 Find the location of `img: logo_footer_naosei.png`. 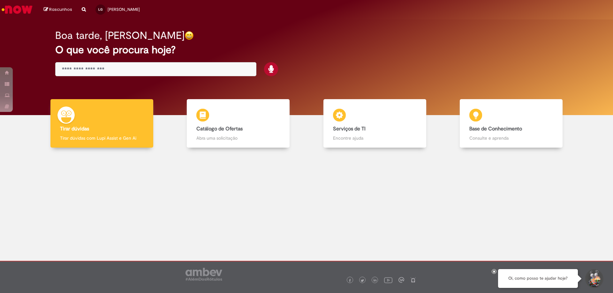

img: logo_footer_naosei.png is located at coordinates (413, 280).